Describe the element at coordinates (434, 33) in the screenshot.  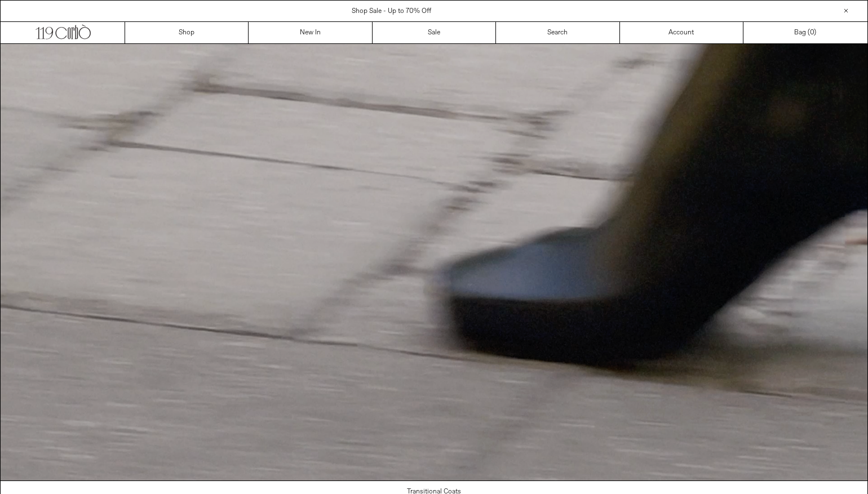
I see `a: Sale` at that location.